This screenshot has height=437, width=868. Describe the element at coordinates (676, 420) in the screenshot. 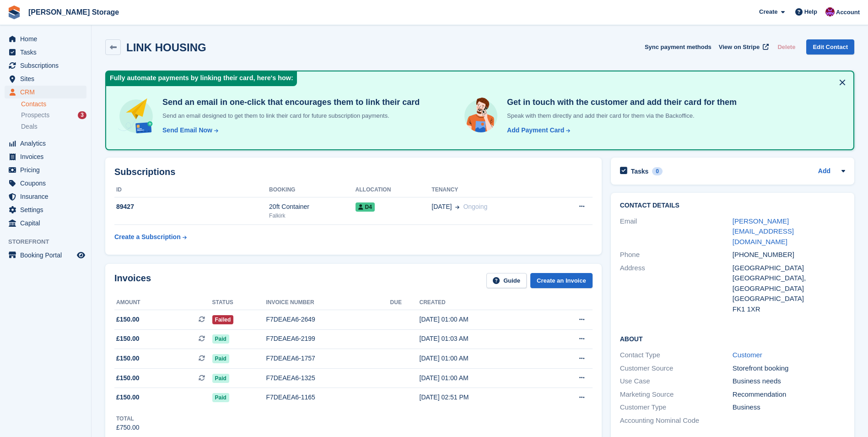

I see `div: Accounting Nominal Code` at that location.